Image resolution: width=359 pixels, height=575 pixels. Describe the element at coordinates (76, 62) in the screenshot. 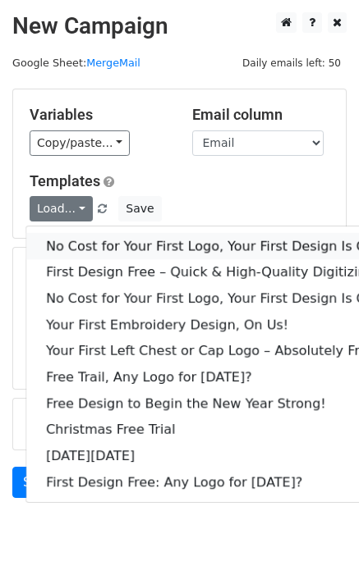

I see `small: Google Sheet:` at that location.